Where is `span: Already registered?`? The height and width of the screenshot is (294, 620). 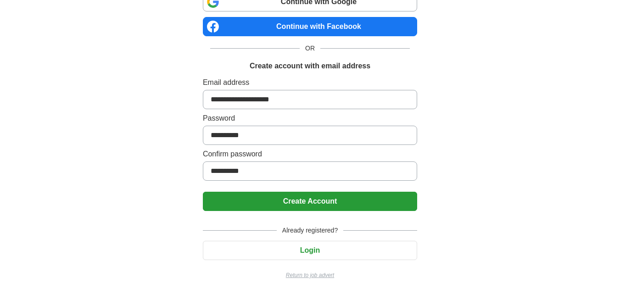 span: Already registered? is located at coordinates (310, 230).